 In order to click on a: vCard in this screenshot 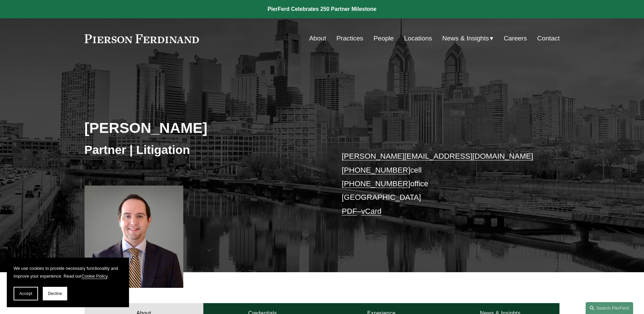, I will do `click(371, 211)`.